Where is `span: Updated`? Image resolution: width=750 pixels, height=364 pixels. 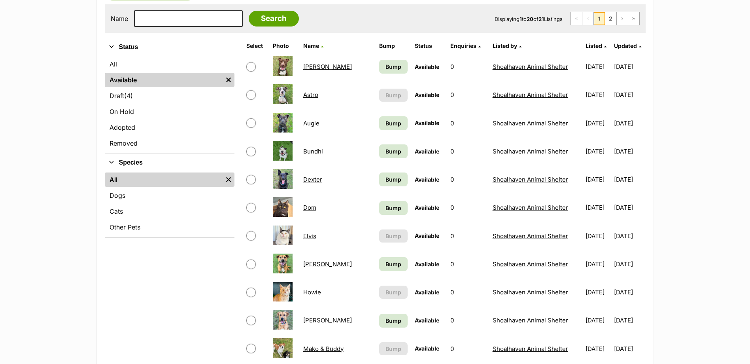 span: Updated is located at coordinates (625, 45).